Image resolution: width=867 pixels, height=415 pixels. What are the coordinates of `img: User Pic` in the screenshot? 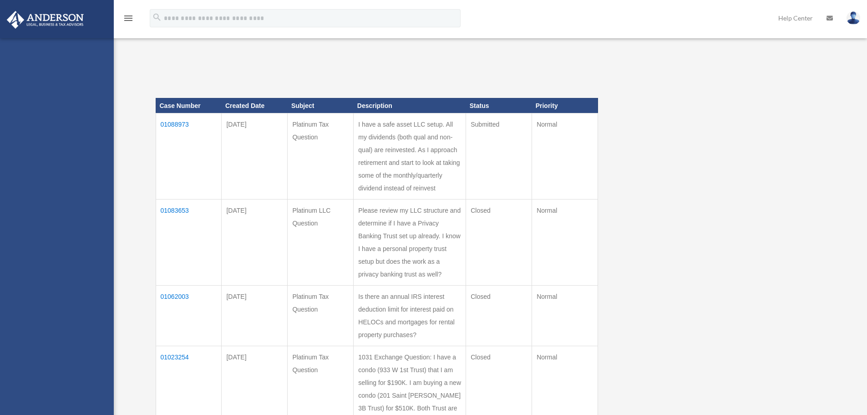 It's located at (853, 18).